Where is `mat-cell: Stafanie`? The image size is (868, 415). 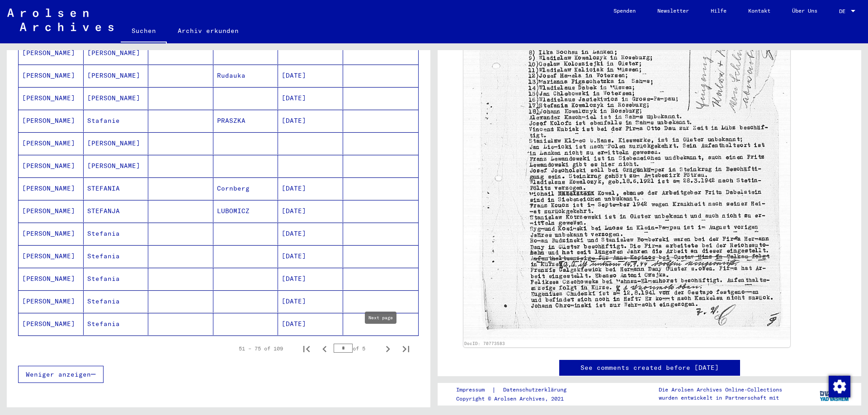
mat-cell: Stafanie is located at coordinates (116, 121).